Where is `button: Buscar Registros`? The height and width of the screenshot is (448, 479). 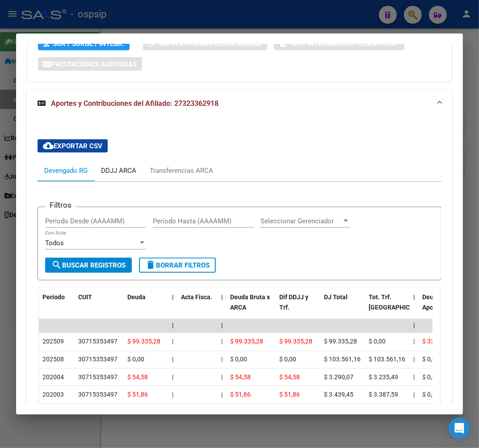
button: Buscar Registros is located at coordinates (88, 265).